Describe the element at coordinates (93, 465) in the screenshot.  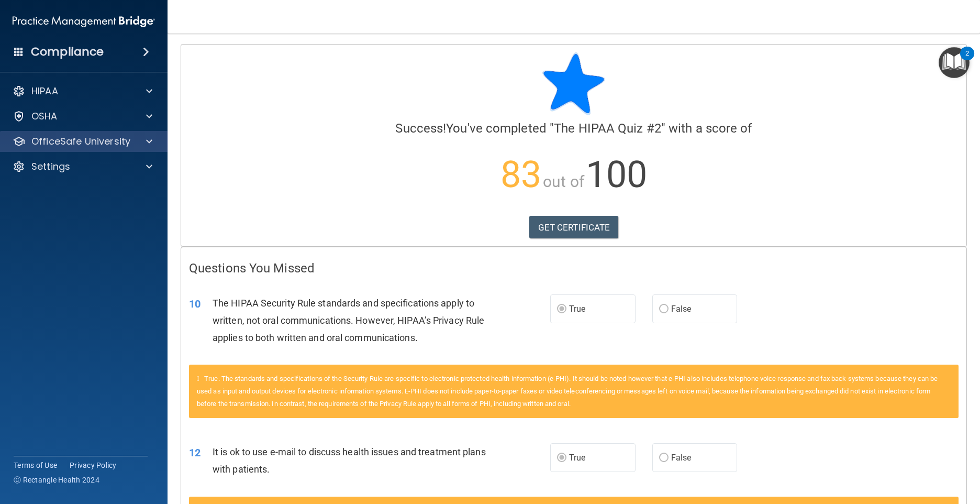
I see `a: Privacy Policy` at that location.